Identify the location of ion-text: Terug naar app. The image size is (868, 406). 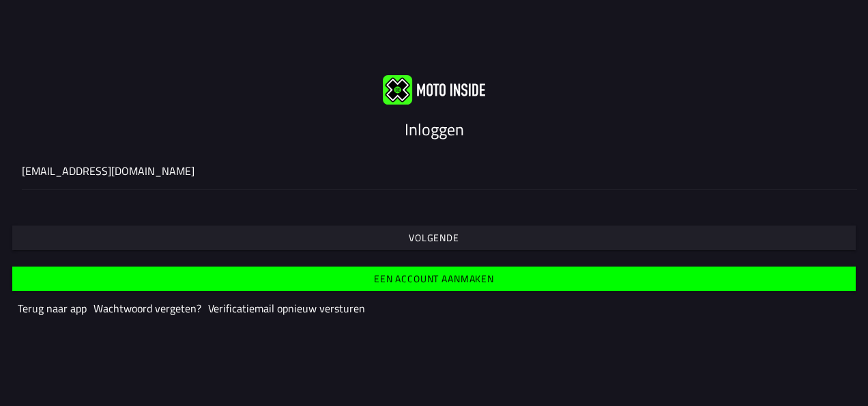
(52, 308).